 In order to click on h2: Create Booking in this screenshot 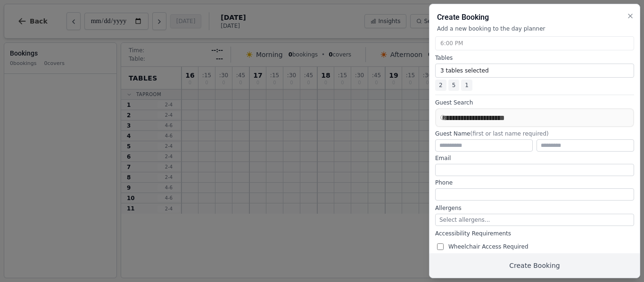, I will do `click(535, 18)`.